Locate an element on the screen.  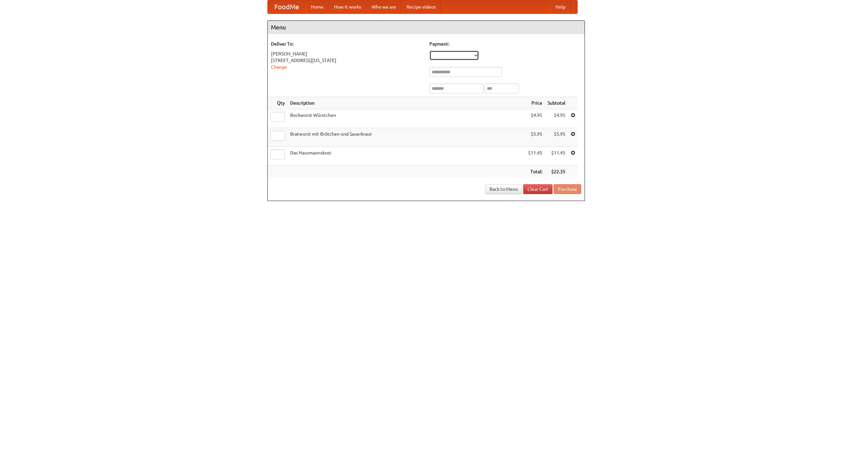
a: Home is located at coordinates (317, 7).